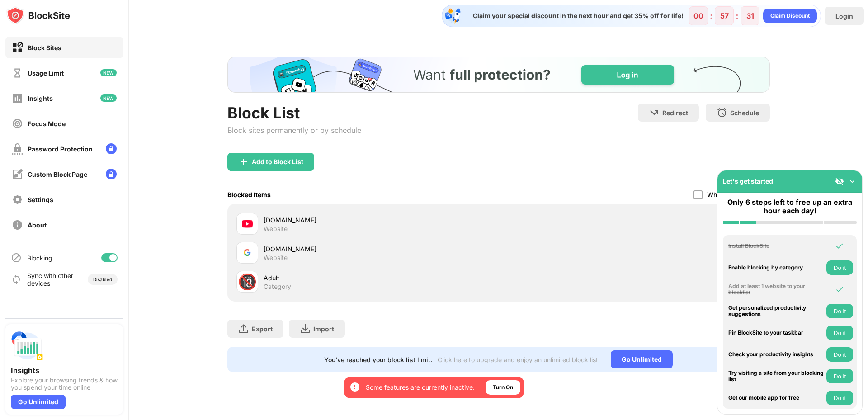  I want to click on div: Some features are currently inactive., so click(420, 387).